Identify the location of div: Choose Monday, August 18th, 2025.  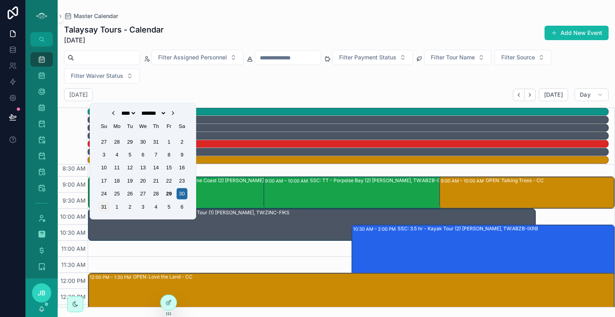
(117, 180).